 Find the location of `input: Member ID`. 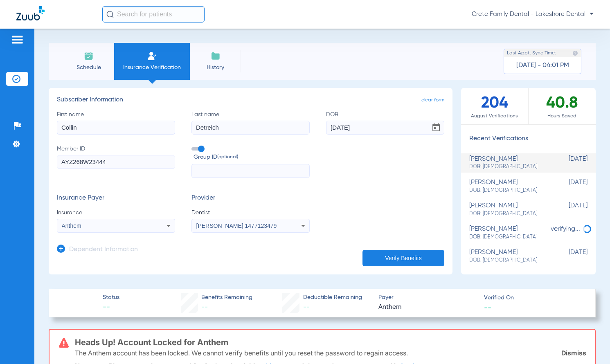

input: Member ID is located at coordinates (116, 162).